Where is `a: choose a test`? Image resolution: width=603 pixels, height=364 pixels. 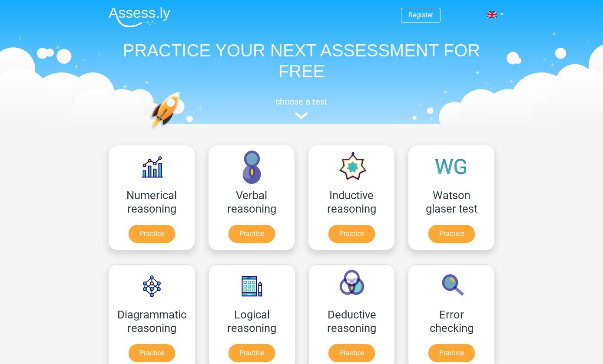
a: choose a test is located at coordinates (302, 108).